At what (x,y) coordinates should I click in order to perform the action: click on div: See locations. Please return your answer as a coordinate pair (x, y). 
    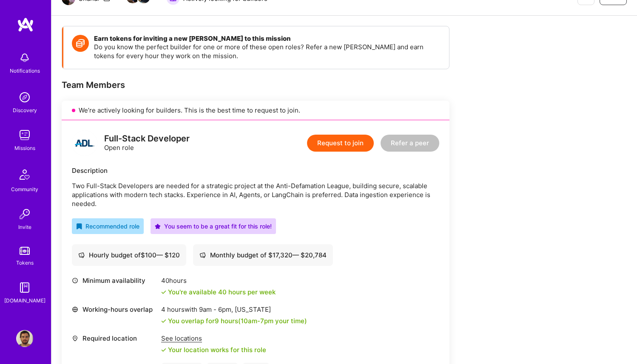
    Looking at the image, I should click on (214, 338).